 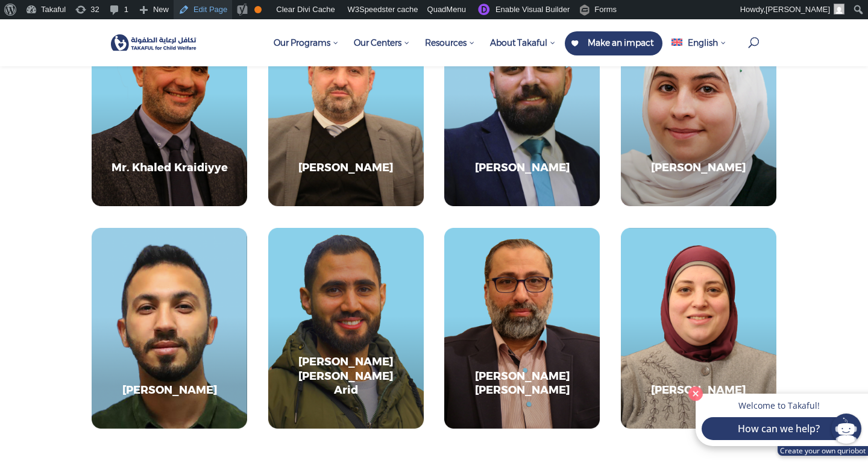 What do you see at coordinates (523, 49) in the screenshot?
I see `a: About Takaful` at bounding box center [523, 49].